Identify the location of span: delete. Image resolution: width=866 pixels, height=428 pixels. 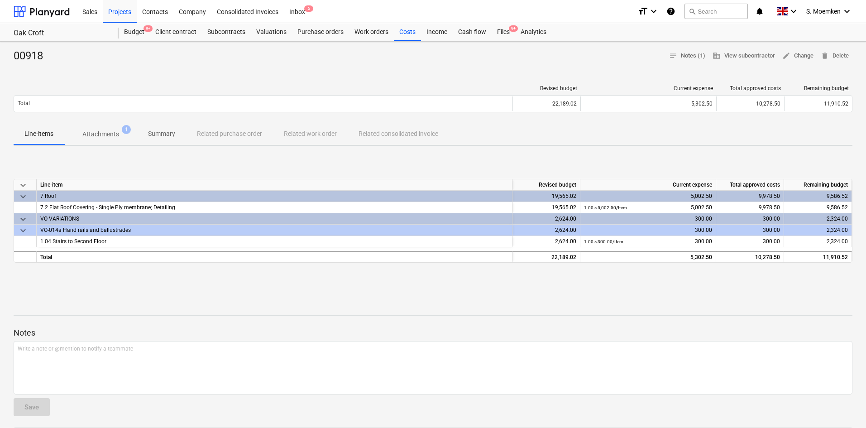
(824, 56).